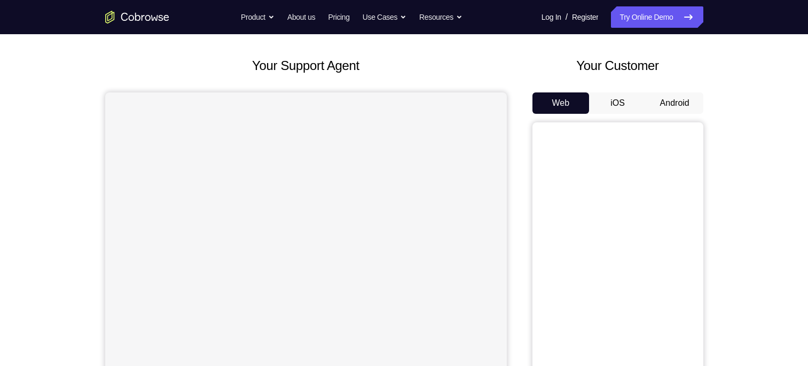 The image size is (808, 366). Describe the element at coordinates (561, 103) in the screenshot. I see `button: Web` at that location.